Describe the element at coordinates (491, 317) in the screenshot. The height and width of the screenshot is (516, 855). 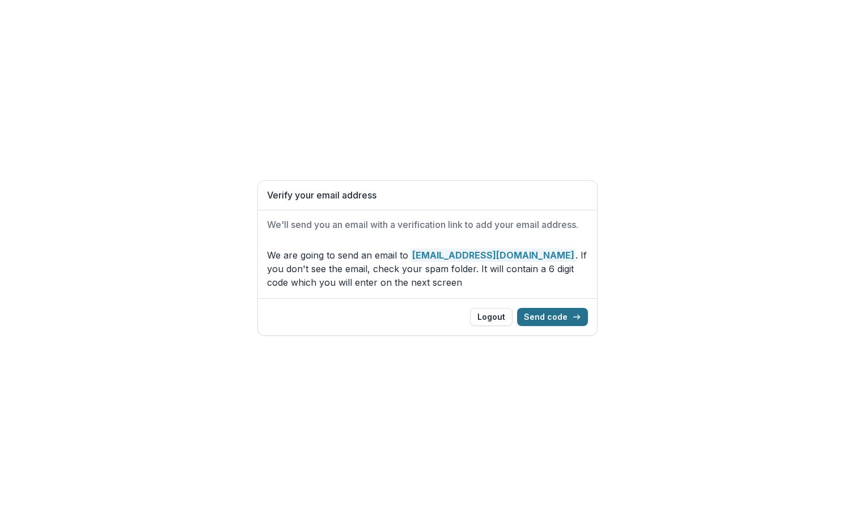
I see `button: Logout` at that location.